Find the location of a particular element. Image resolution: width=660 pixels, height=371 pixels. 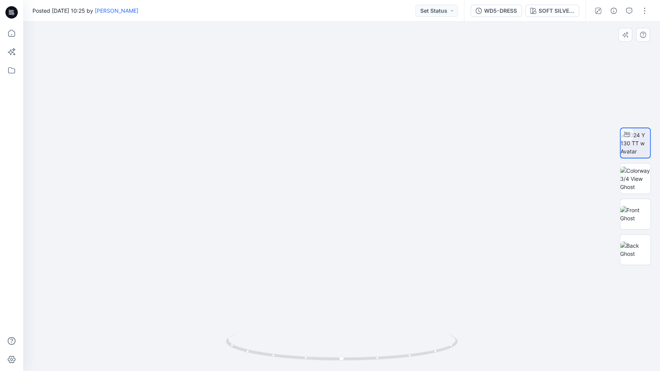

img: Colorway 3/4 View Ghost is located at coordinates (635, 179).